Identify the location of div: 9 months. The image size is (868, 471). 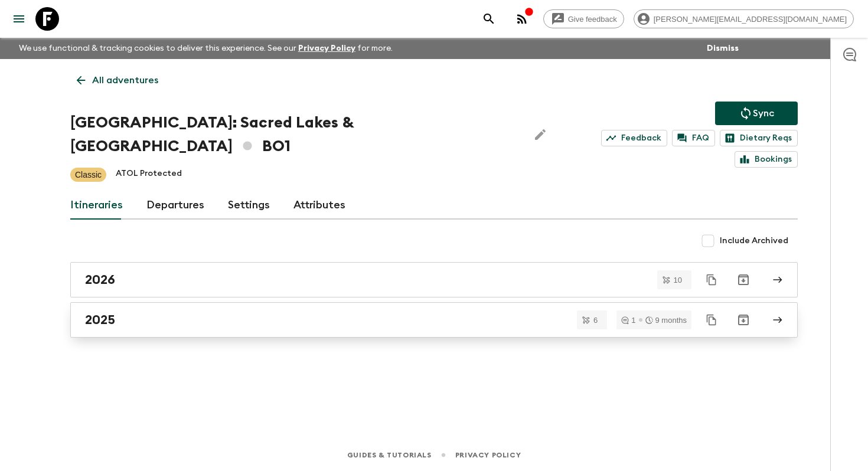
(666, 320).